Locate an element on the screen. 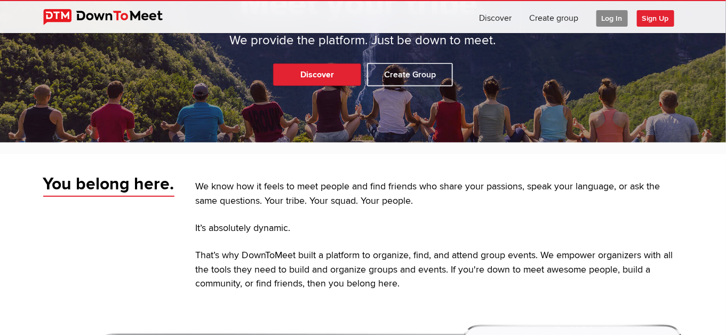 Image resolution: width=726 pixels, height=335 pixels. a: Sign Up is located at coordinates (660, 17).